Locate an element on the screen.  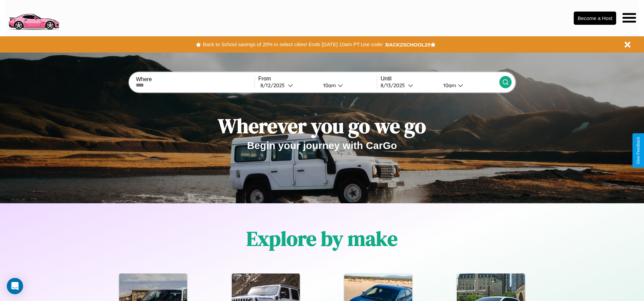
div: Give Feedback is located at coordinates (638, 150).